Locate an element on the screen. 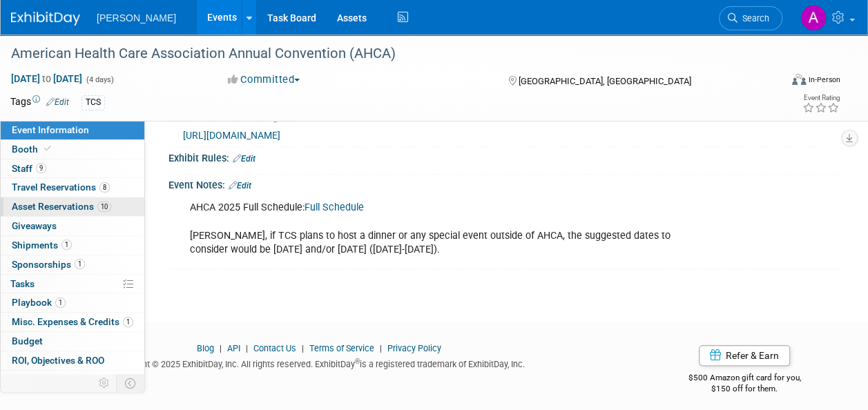 The image size is (868, 410). a: Terms of Service is located at coordinates (342, 349).